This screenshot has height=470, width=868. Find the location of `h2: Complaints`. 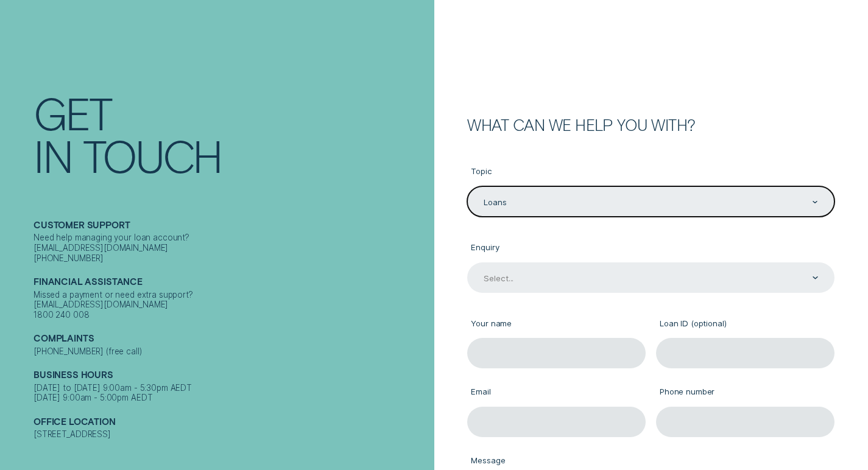

h2: Complaints is located at coordinates (231, 340).